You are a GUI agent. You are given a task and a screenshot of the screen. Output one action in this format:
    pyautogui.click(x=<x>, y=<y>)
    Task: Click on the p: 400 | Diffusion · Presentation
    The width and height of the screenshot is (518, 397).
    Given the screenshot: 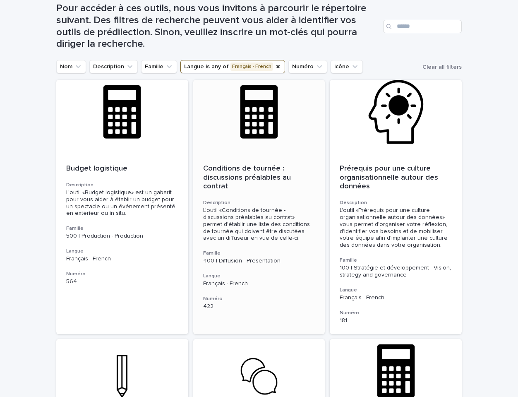 What is the action you would take?
    pyautogui.click(x=259, y=261)
    